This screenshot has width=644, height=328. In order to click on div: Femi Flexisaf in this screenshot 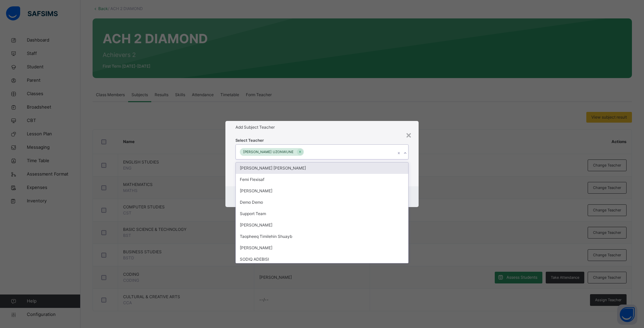, I will do `click(322, 180)`.